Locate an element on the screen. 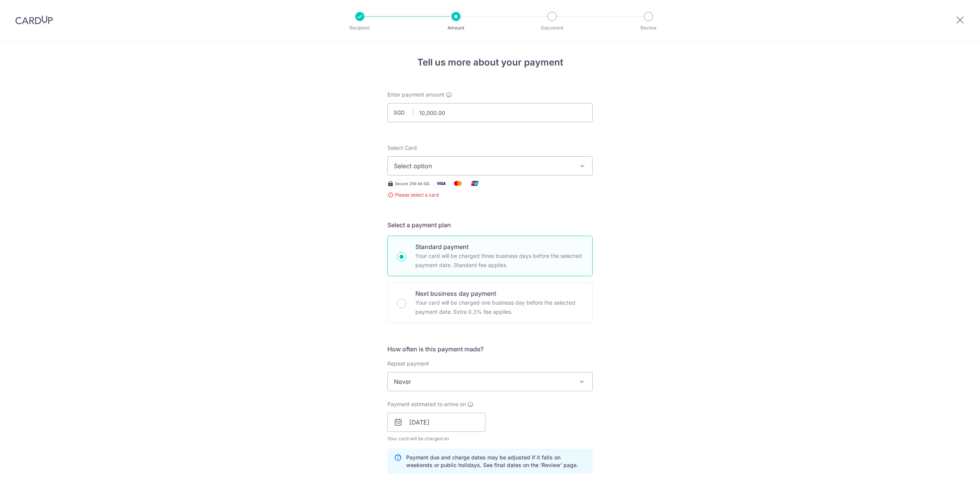 This screenshot has height=487, width=980. input: 0.00 is located at coordinates (490, 113).